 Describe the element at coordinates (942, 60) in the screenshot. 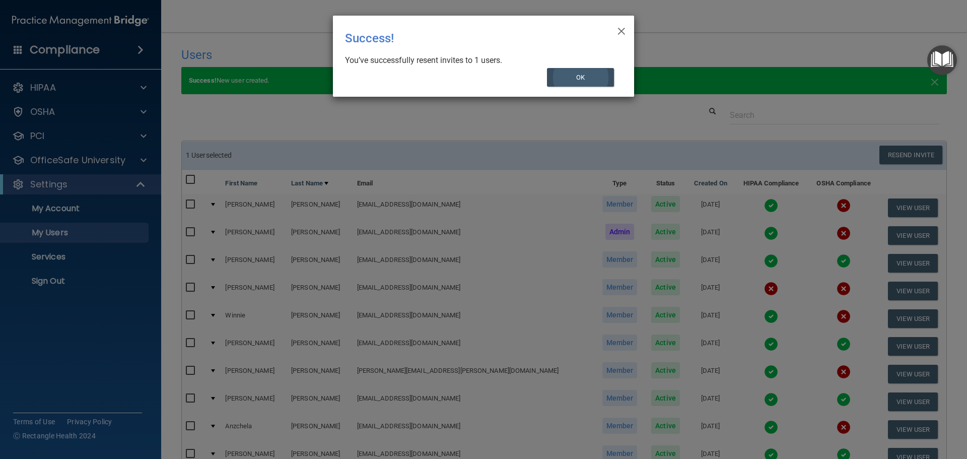

I see `button: Open Resource Center` at that location.